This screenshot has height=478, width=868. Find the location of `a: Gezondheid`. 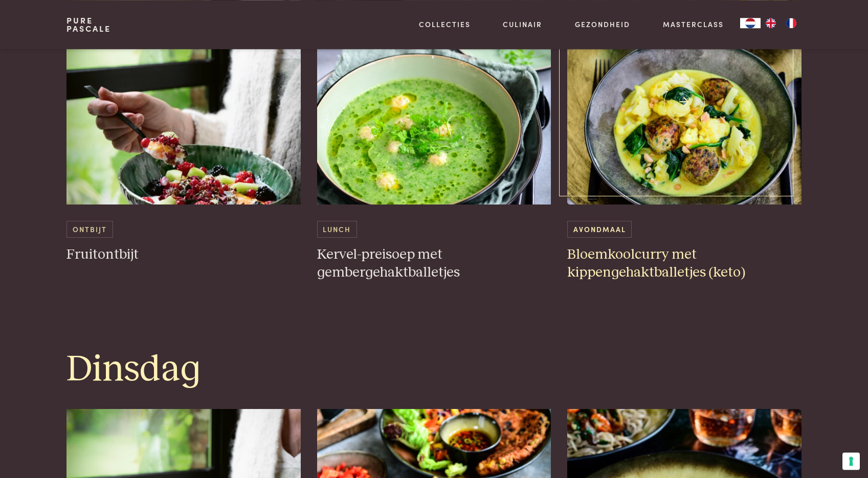

a: Gezondheid is located at coordinates (603, 24).